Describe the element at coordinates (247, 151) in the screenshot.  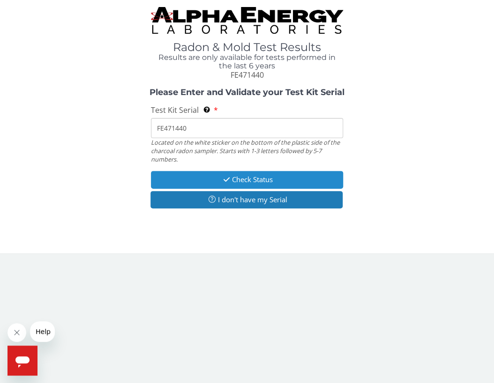
I see `div: Located on the white sticker on the bottom of the plastic side of the charcoal radon sampler. Sta...` at that location.